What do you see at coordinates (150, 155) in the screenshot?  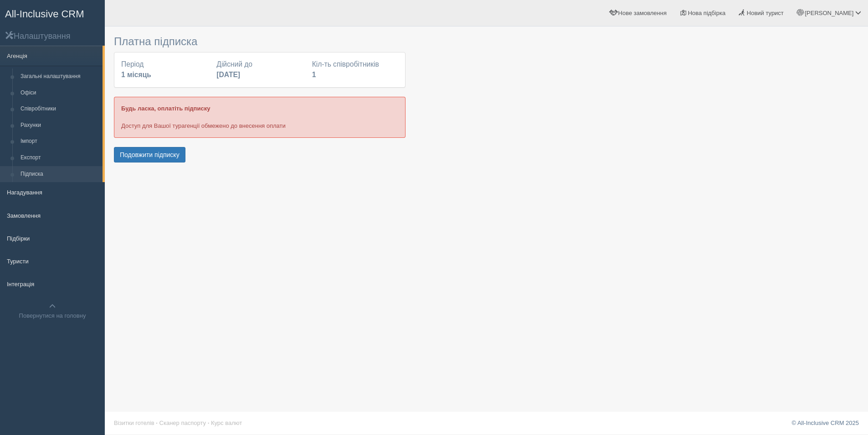 I see `button: Подовжити підписку` at bounding box center [150, 155].